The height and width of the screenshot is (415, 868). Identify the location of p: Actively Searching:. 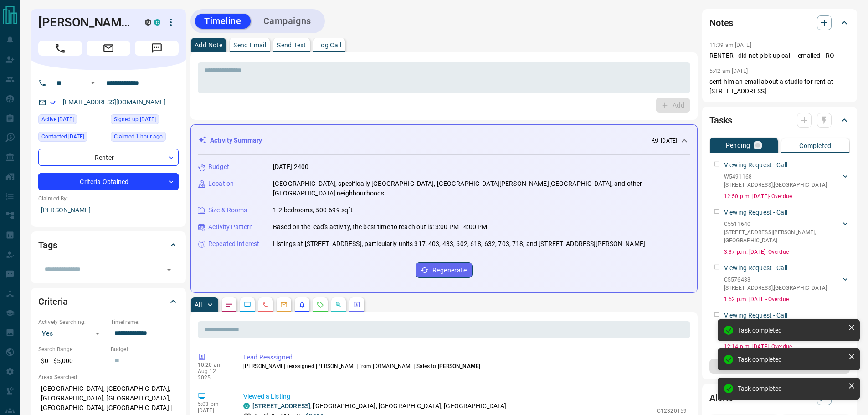
(72, 322).